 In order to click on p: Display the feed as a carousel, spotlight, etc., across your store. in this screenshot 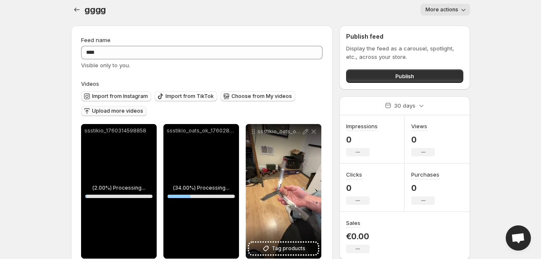, I will do `click(405, 53)`.